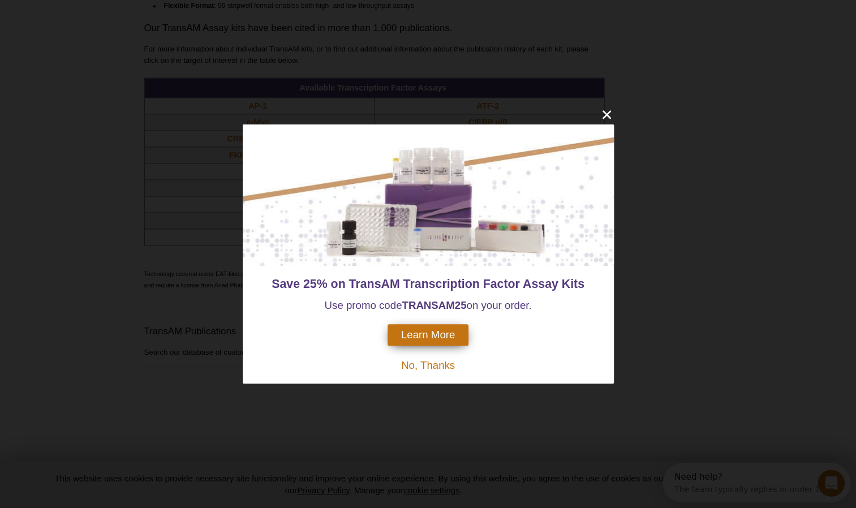 Image resolution: width=856 pixels, height=508 pixels. What do you see at coordinates (428, 305) in the screenshot?
I see `span: Use promo code on your order.` at bounding box center [428, 305].